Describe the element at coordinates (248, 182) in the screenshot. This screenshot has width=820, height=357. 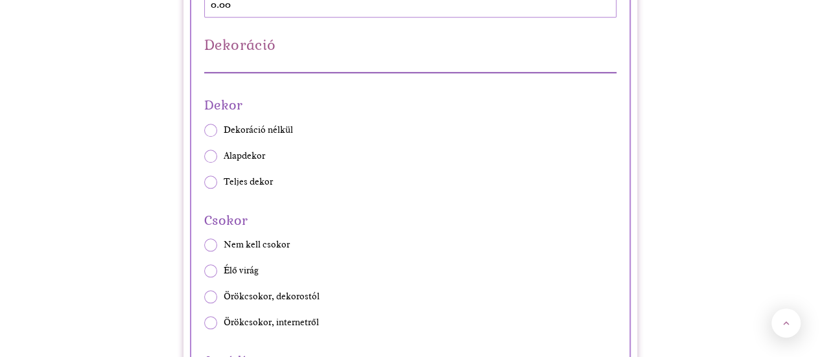
I see `span: Teljes dekor` at that location.